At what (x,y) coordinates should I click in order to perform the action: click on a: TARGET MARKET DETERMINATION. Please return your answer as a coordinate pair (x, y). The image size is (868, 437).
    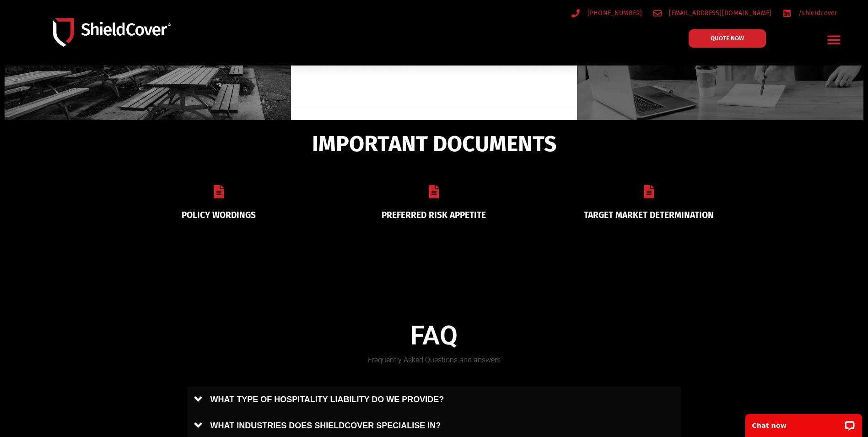
    Looking at the image, I should click on (649, 215).